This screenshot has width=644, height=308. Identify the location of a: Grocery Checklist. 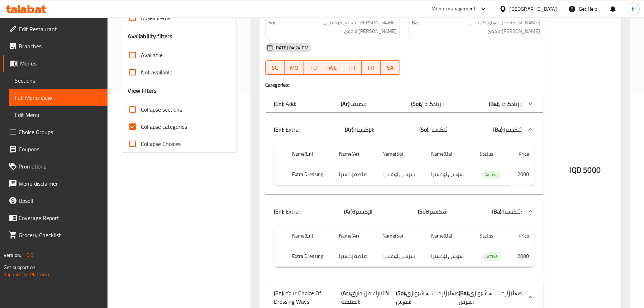
(55, 235).